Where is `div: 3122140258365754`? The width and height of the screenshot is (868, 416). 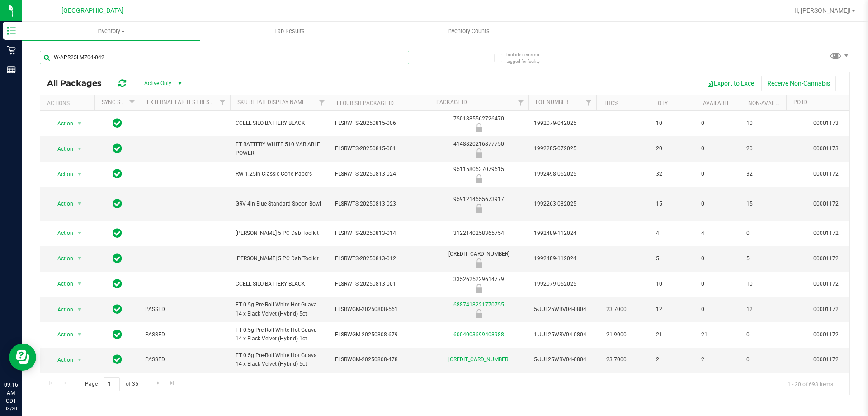 div: 3122140258365754 is located at coordinates (479, 233).